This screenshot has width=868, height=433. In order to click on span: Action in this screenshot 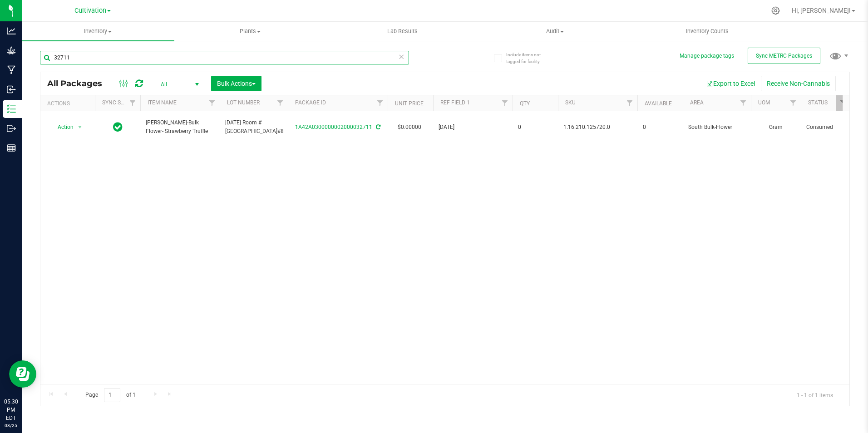, I will do `click(62, 127)`.